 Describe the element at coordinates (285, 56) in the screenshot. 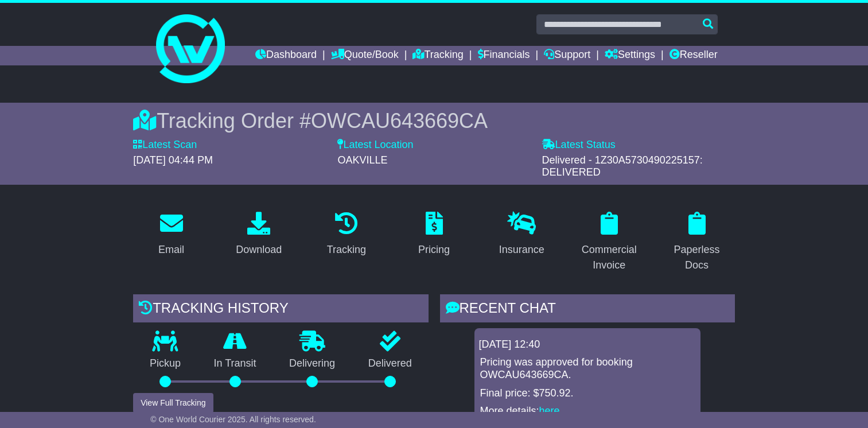

I see `a: Dashboard` at that location.